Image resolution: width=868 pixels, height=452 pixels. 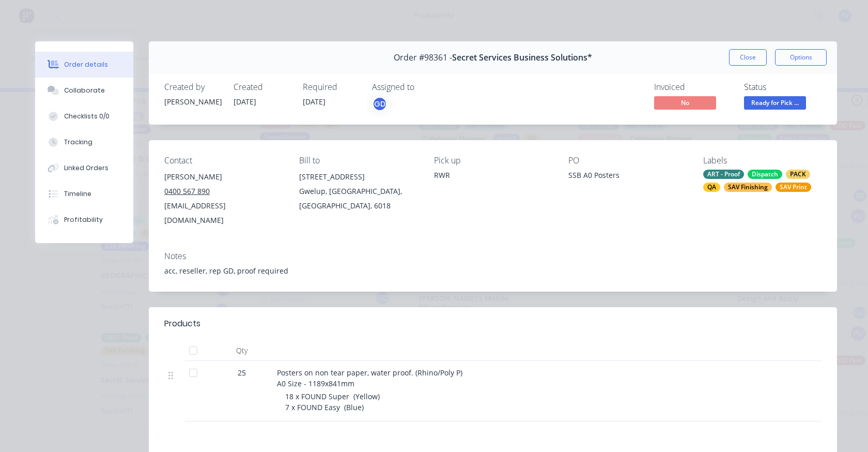 What do you see at coordinates (424, 87) in the screenshot?
I see `div: Assigned to` at bounding box center [424, 87].